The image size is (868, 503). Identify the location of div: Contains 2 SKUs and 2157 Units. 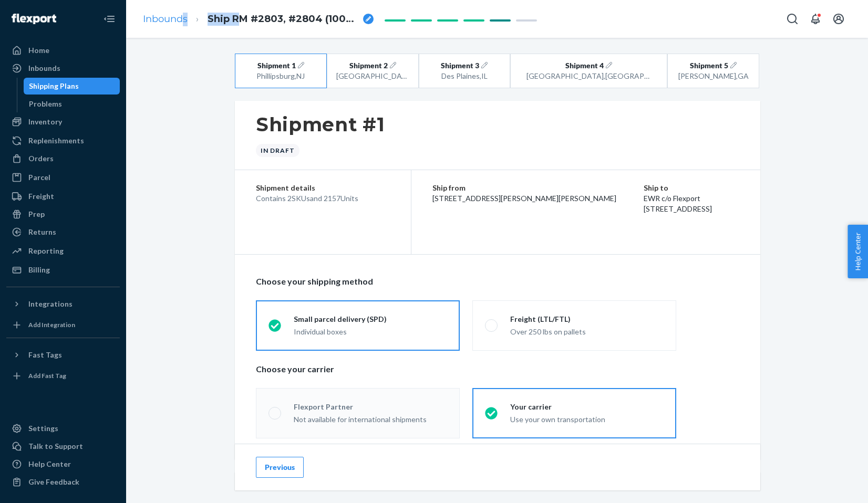
(323, 199).